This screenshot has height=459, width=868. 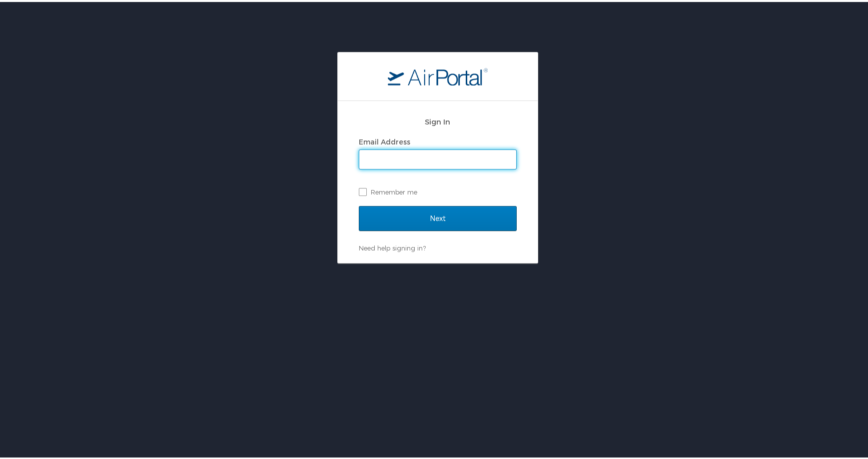 What do you see at coordinates (438, 120) in the screenshot?
I see `h2: Sign In` at bounding box center [438, 120].